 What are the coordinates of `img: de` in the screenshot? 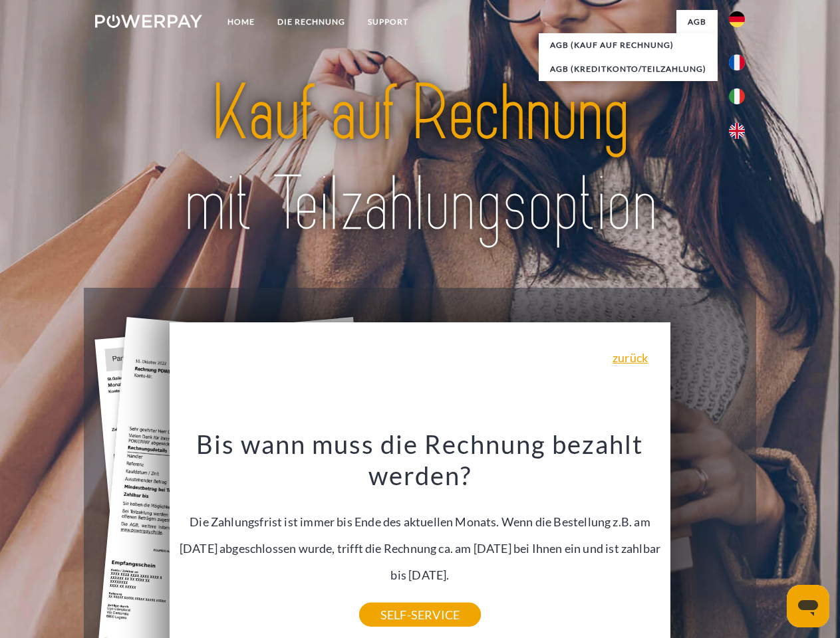 It's located at (737, 19).